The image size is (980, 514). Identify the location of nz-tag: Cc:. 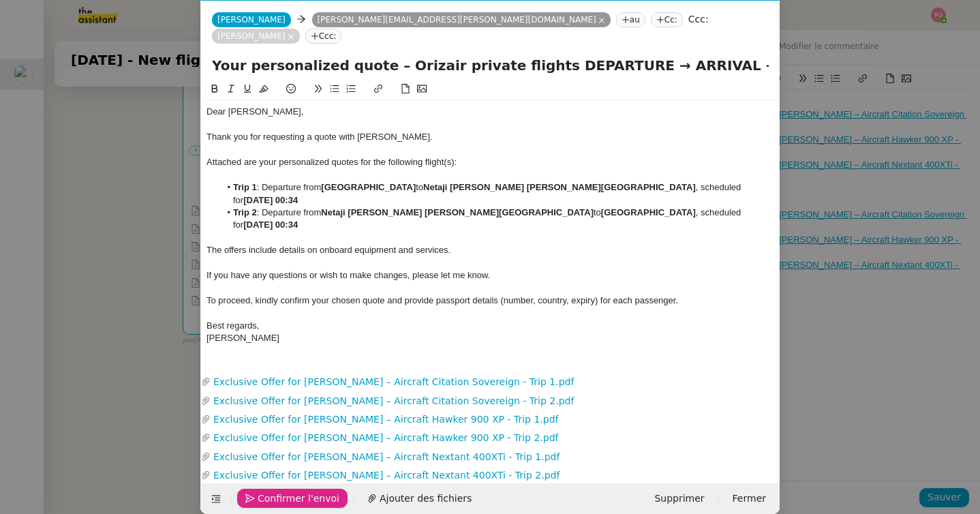
(667, 19).